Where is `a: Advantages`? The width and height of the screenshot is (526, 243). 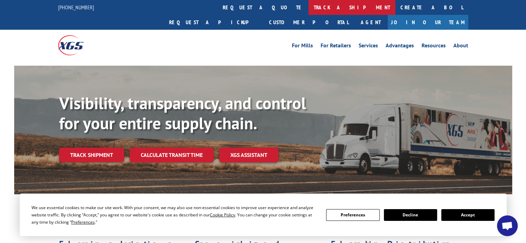 a: Advantages is located at coordinates (400, 47).